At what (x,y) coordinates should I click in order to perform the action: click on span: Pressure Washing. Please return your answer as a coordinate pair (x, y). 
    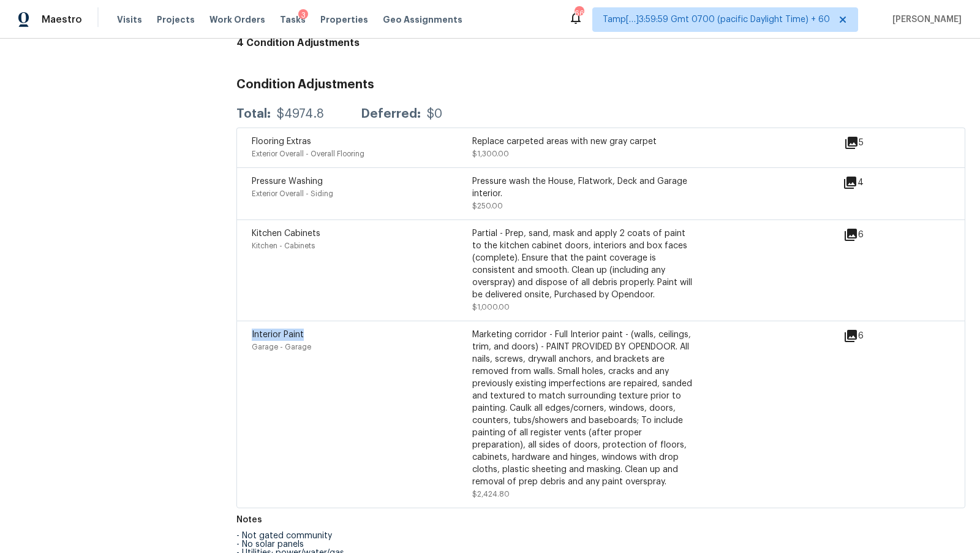
    Looking at the image, I should click on (287, 181).